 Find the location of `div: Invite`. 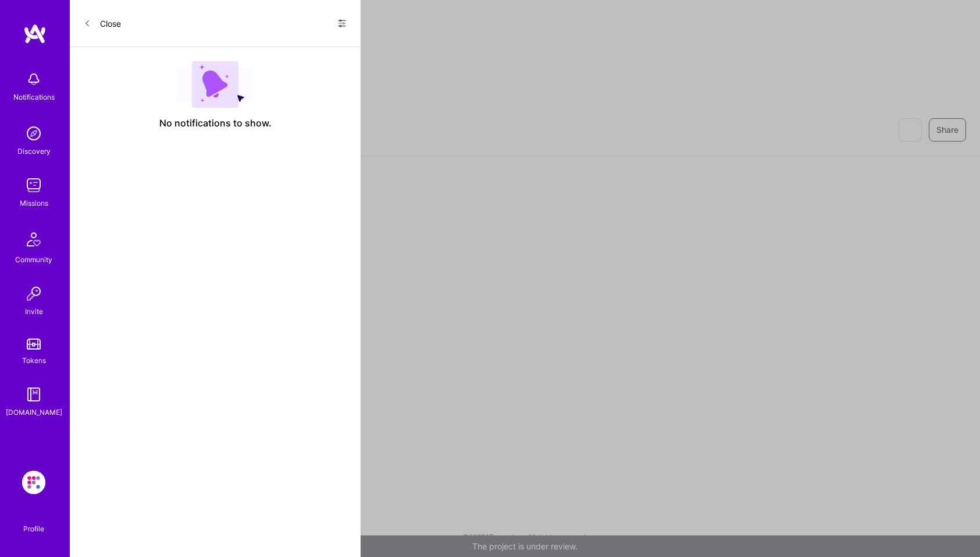

div: Invite is located at coordinates (33, 311).